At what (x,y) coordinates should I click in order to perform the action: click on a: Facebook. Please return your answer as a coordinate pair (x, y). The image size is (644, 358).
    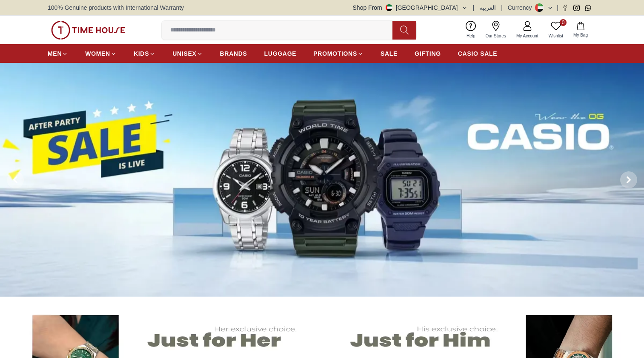
    Looking at the image, I should click on (565, 8).